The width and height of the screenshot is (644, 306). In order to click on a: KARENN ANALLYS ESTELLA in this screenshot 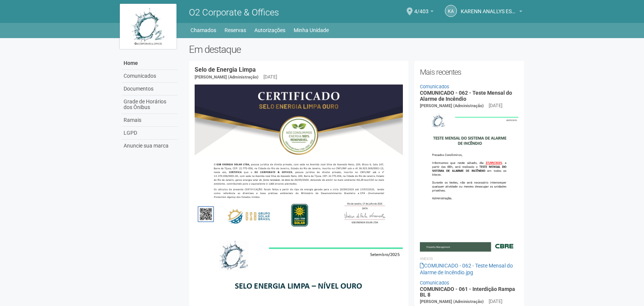, I will do `click(491, 12)`.